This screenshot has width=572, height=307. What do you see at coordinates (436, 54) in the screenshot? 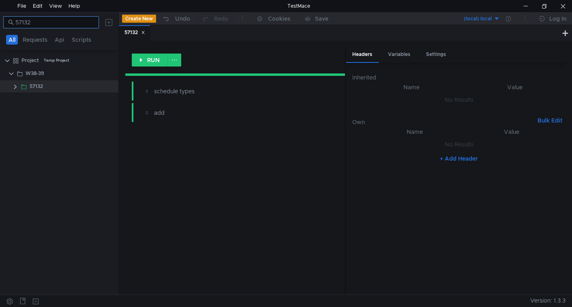
I see `div: Settings` at bounding box center [436, 54].